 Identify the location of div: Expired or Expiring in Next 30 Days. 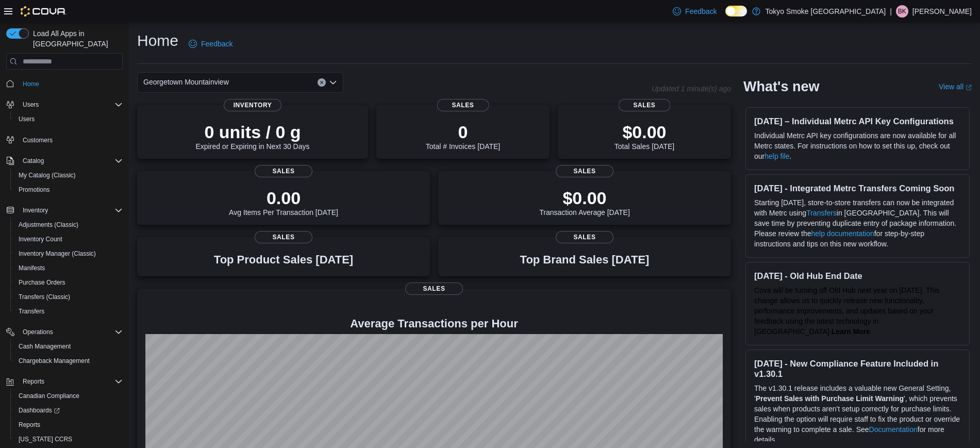
(252, 136).